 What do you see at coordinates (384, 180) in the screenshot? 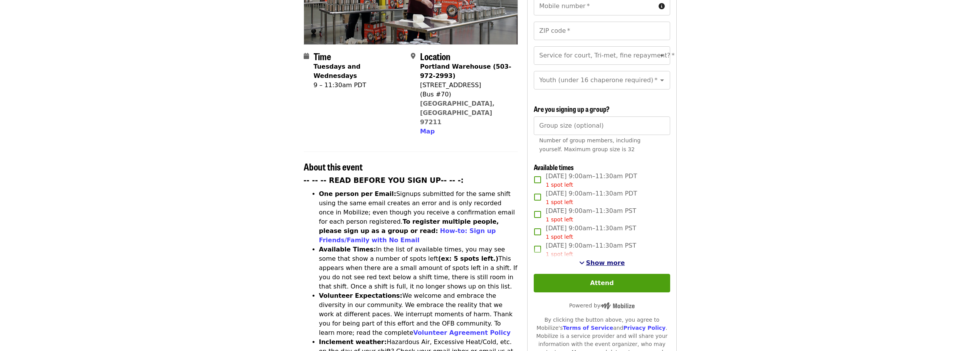
I see `strong: -- -- -- READ BEFORE YOU SIGN UP-- -- -:` at bounding box center [384, 180].